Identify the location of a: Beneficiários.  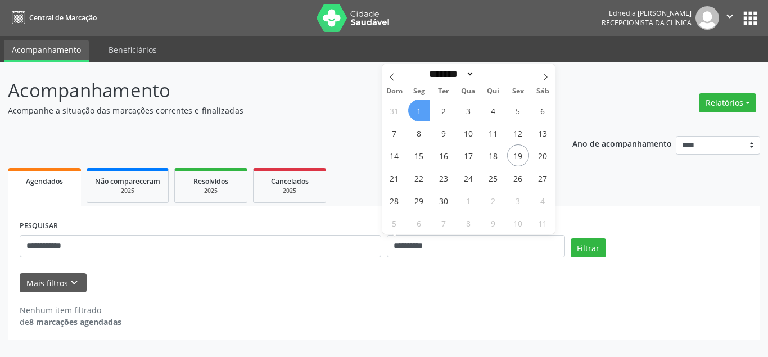
(133, 49).